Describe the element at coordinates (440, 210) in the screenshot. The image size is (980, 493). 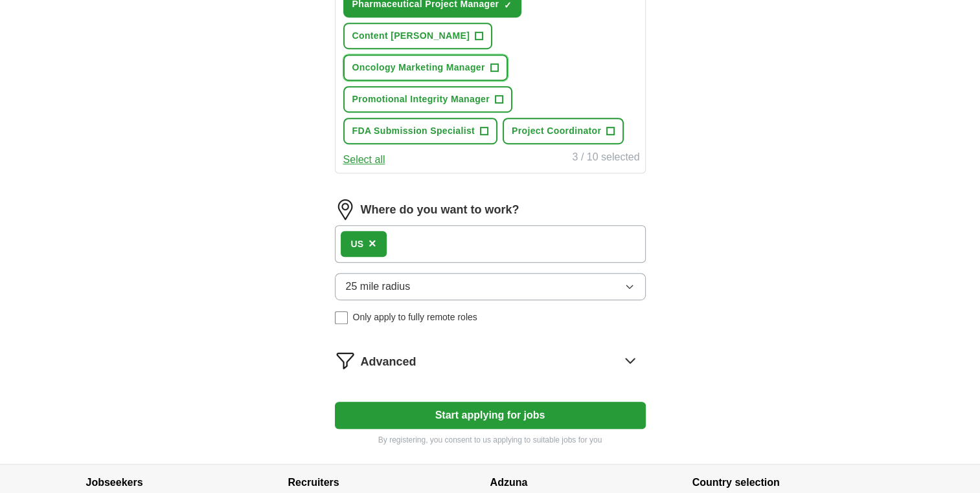
I see `label: Where do you want to work?` at that location.